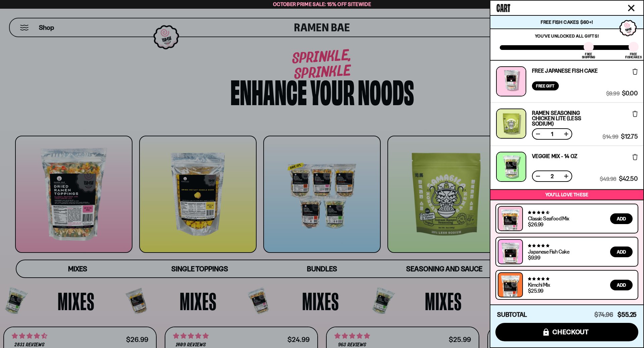 The height and width of the screenshot is (348, 644). I want to click on div: $26.99, so click(535, 225).